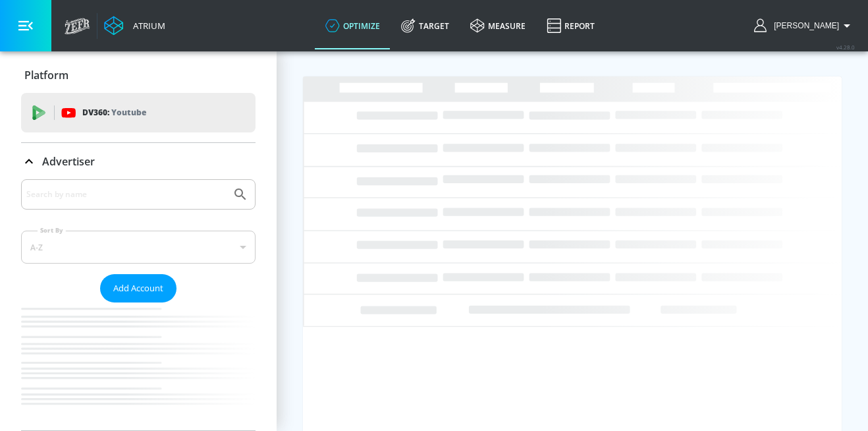  I want to click on p: DV360:, so click(114, 113).